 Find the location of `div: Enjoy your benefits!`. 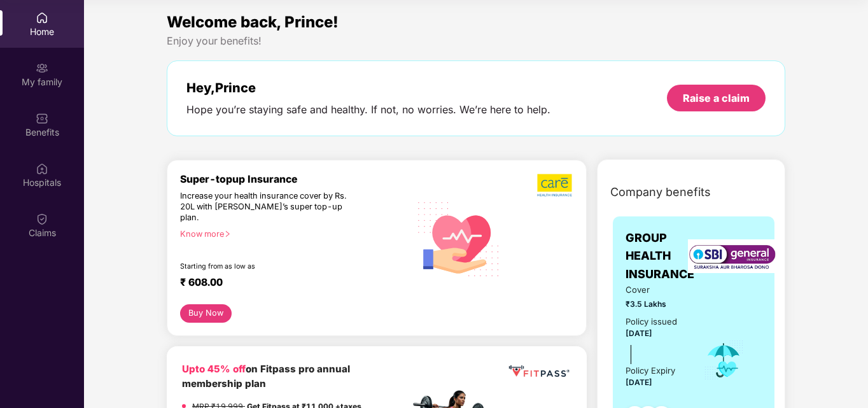

div: Enjoy your benefits! is located at coordinates (476, 41).